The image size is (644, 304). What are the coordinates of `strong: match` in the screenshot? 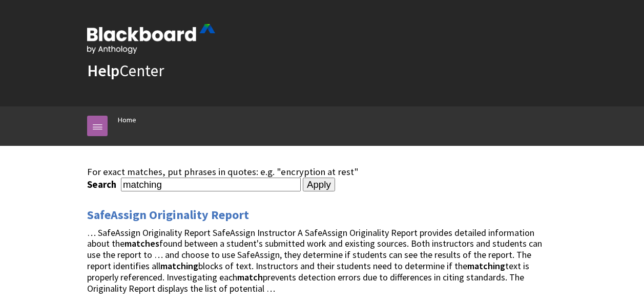 It's located at (250, 277).